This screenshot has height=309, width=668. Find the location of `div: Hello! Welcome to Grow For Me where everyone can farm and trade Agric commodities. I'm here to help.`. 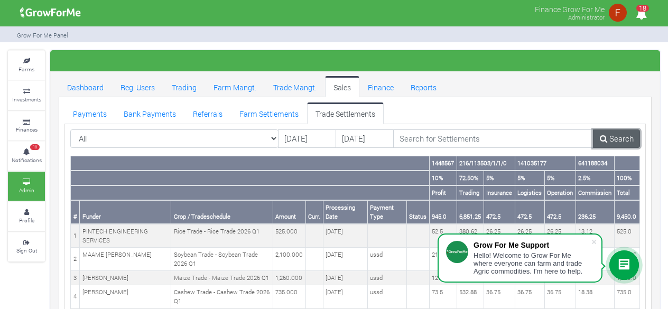

div: Hello! Welcome to Grow For Me where everyone can farm and trade Agric commodities. I'm here to help. is located at coordinates (533, 263).